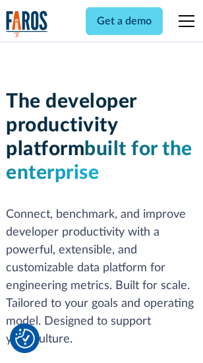  What do you see at coordinates (99, 161) in the screenshot?
I see `span: built for the enterprise` at bounding box center [99, 161].